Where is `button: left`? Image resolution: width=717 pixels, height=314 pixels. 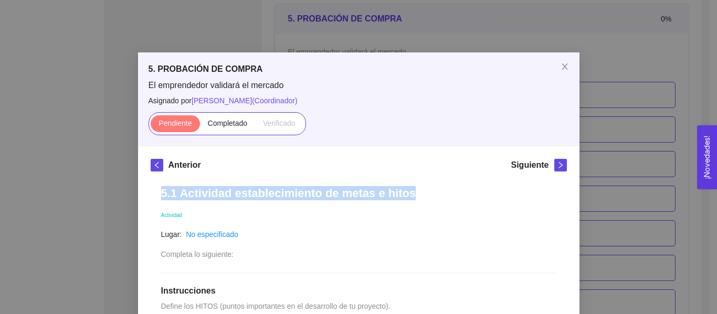 button: left is located at coordinates (157, 165).